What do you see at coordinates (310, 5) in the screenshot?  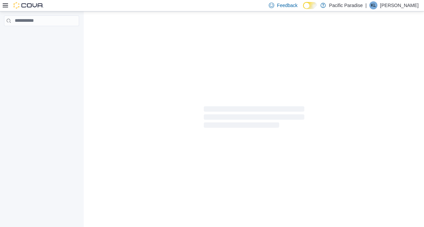 I see `input: Dark Mode` at bounding box center [310, 5].